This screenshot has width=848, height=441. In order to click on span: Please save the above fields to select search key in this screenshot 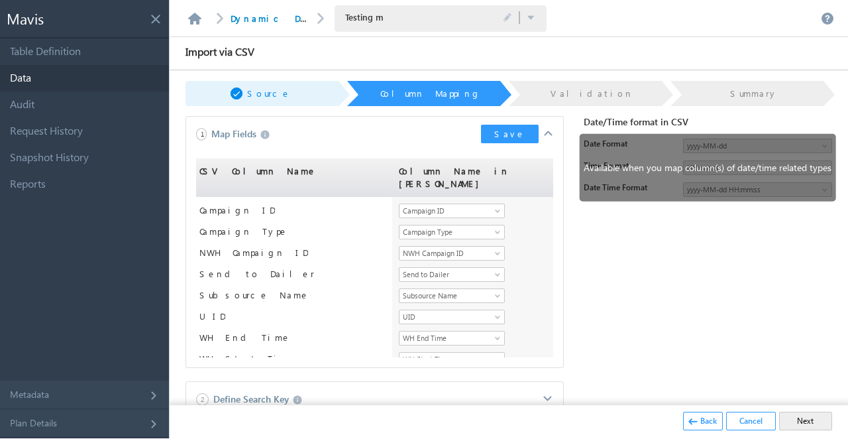, I will do `click(297, 399)`.